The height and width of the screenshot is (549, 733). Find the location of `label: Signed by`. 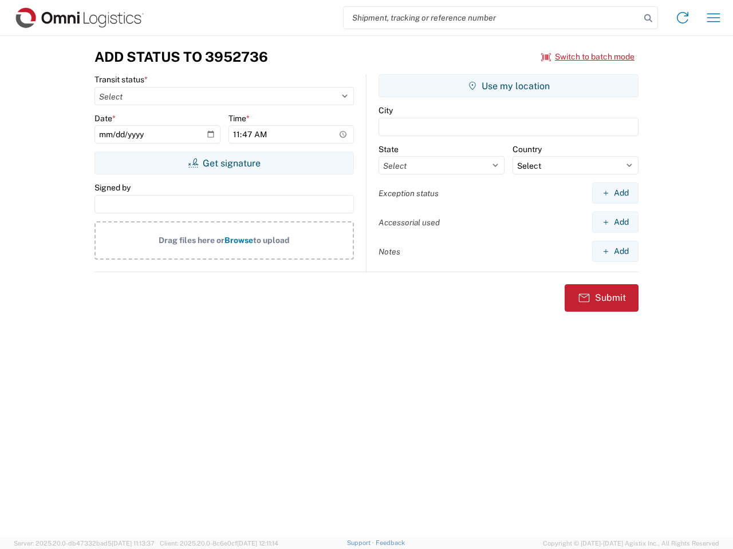

label: Signed by is located at coordinates (112, 188).